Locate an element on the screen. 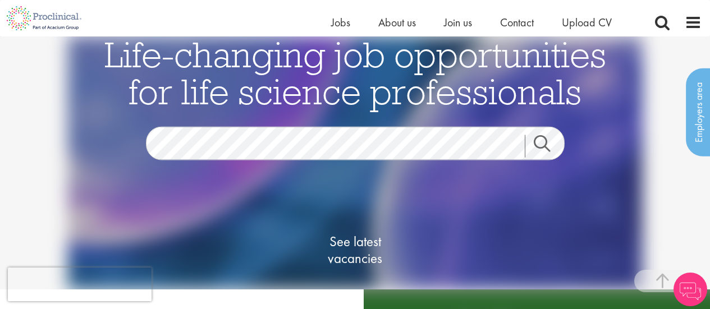 The image size is (710, 309). span: Life-changing job opportunities for life science professionals is located at coordinates (355, 73).